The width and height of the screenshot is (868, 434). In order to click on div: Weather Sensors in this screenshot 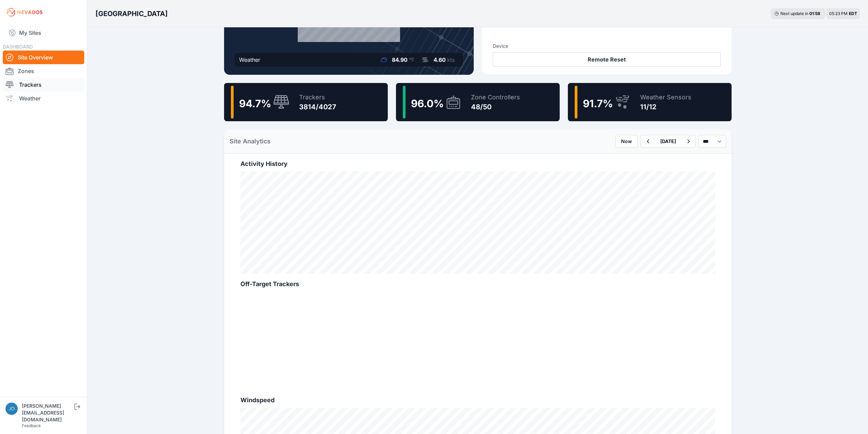, I will do `click(666, 97)`.